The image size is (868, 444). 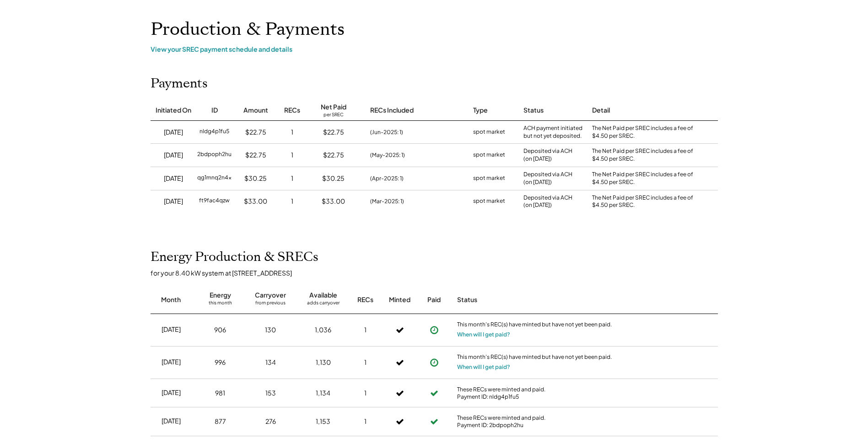 I want to click on div: 134, so click(x=271, y=362).